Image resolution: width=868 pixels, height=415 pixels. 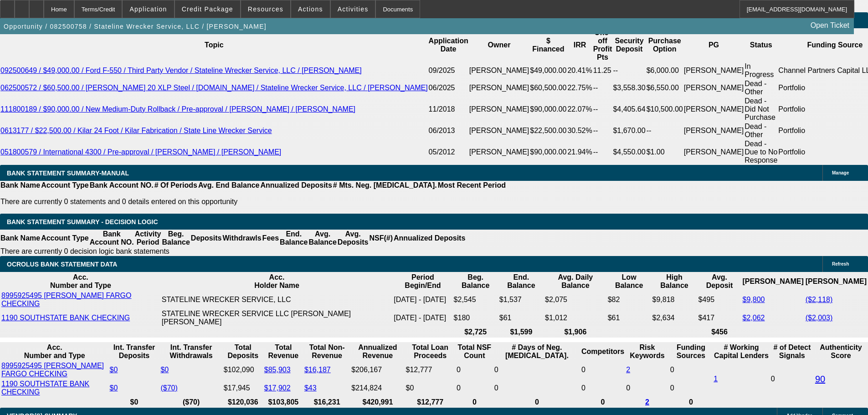 What do you see at coordinates (629, 131) in the screenshot?
I see `td: $1,670.00` at bounding box center [629, 131].